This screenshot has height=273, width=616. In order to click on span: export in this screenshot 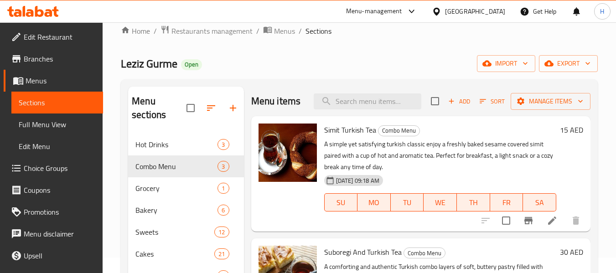, I will do `click(568, 63)`.